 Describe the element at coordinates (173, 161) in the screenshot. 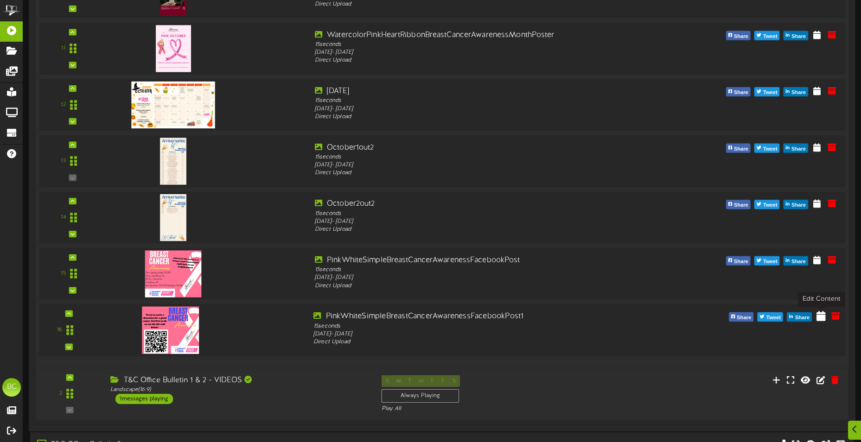

I see `img: d0c30f39-b0b4-4906-86ad-3bad1810724d.jpg` at that location.